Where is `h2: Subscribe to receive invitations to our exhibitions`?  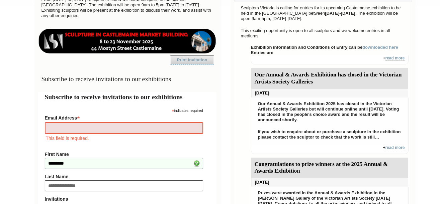 h2: Subscribe to receive invitations to our exhibitions is located at coordinates (127, 97).